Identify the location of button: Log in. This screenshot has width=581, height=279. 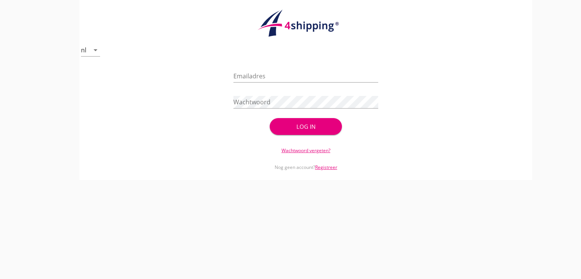
(306, 126).